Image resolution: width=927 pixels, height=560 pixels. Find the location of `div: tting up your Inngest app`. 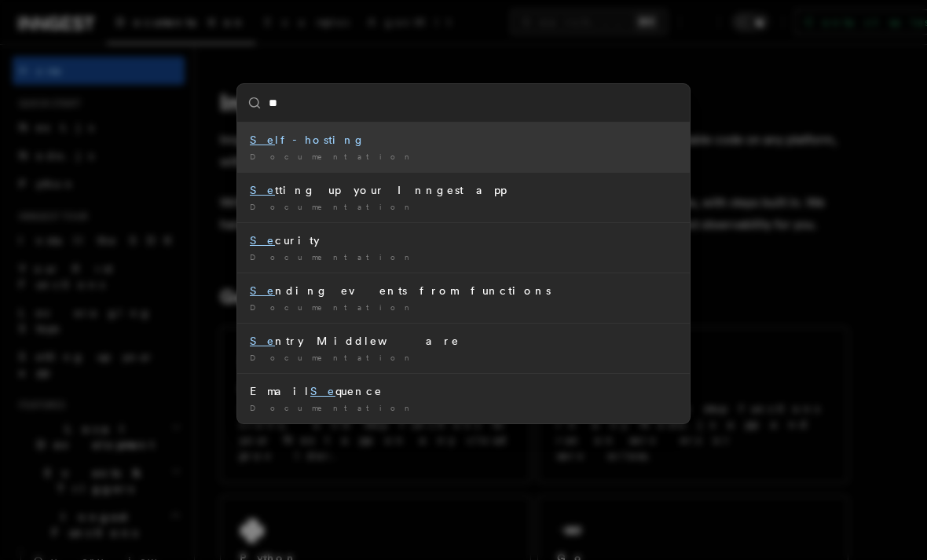

div: tting up your Inngest app is located at coordinates (464, 190).